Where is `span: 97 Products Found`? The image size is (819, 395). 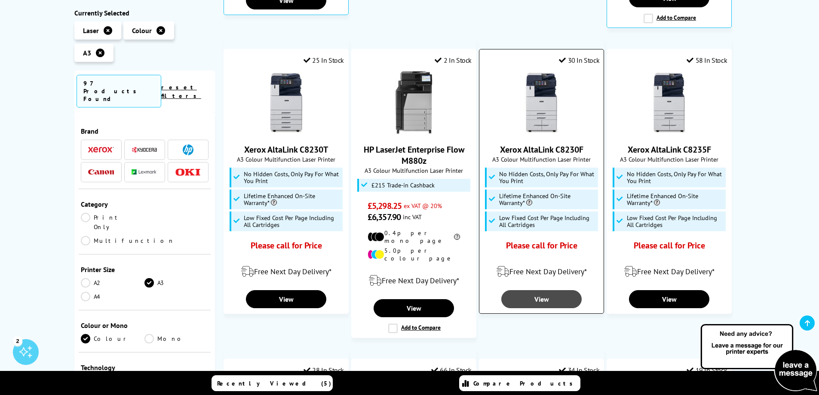
span: 97 Products Found is located at coordinates (119, 91).